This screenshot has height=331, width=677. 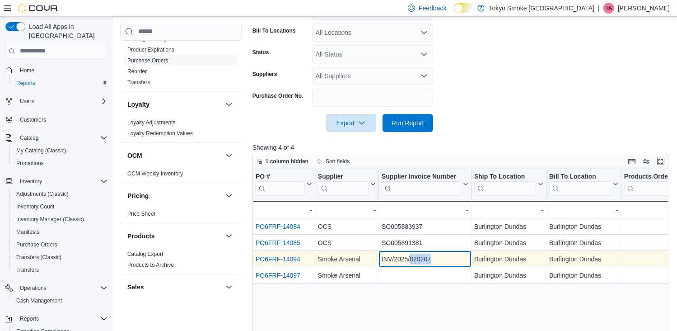 What do you see at coordinates (280, 176) in the screenshot?
I see `div: PO #` at bounding box center [280, 176].